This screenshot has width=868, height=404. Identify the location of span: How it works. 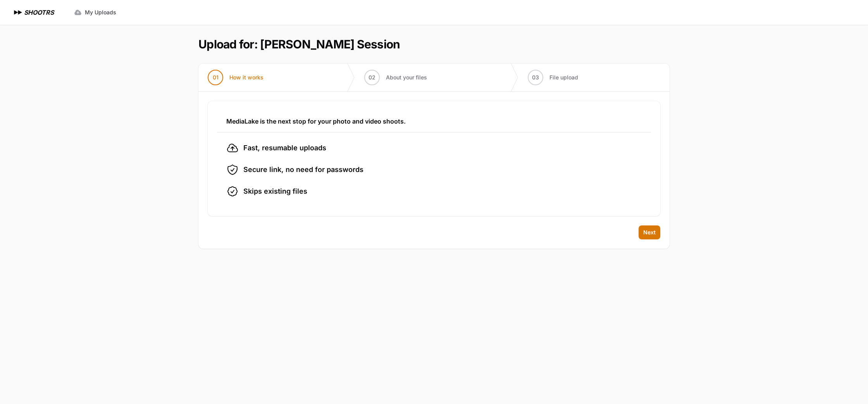
(246, 77).